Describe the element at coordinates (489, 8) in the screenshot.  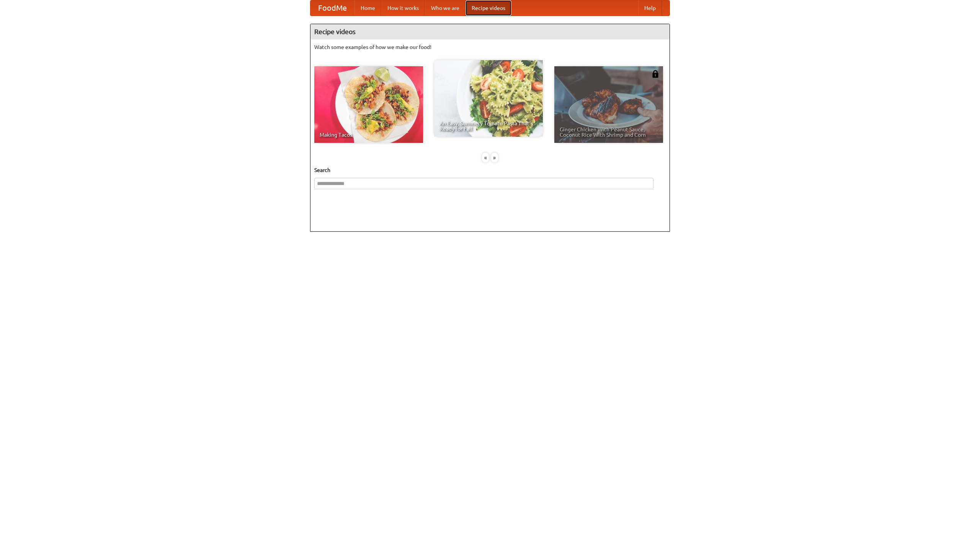
I see `a: Recipe videos` at that location.